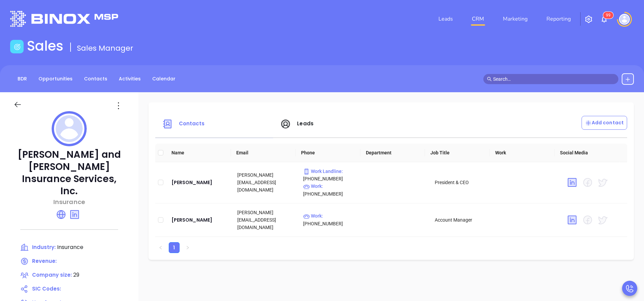 The width and height of the screenshot is (644, 301). I want to click on img: iconSetting, so click(589, 19).